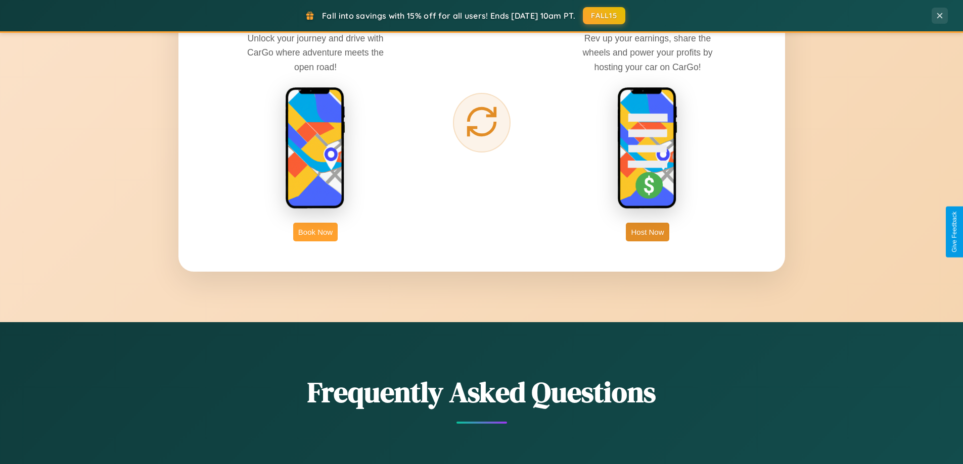  What do you see at coordinates (315, 232) in the screenshot?
I see `button: Book Now` at bounding box center [315, 232].